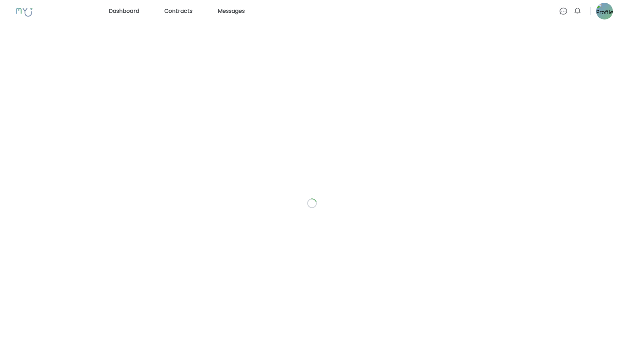 The image size is (624, 362). I want to click on a: Dashboard, so click(124, 11).